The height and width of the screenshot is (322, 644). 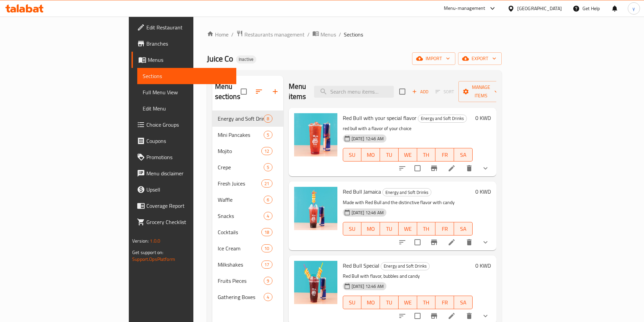 I want to click on span: SA, so click(x=463, y=229).